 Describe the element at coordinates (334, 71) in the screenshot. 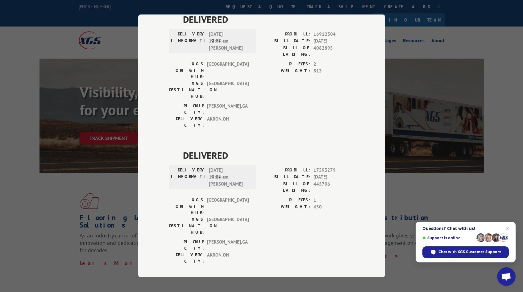

I see `span: 813` at that location.